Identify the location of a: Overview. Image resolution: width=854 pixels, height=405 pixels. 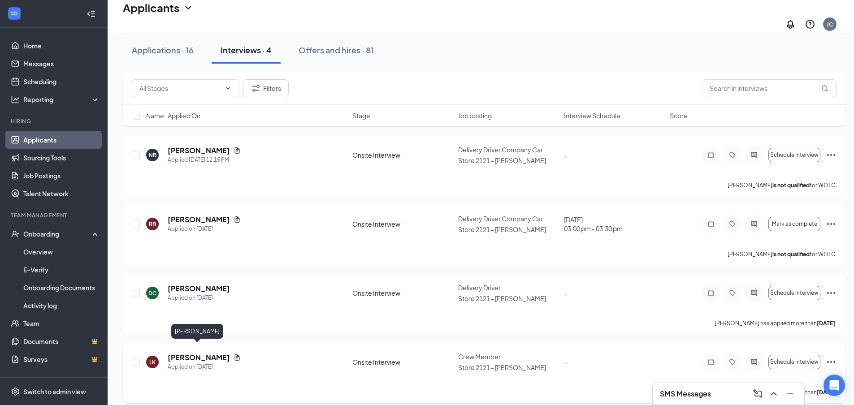
(61, 252).